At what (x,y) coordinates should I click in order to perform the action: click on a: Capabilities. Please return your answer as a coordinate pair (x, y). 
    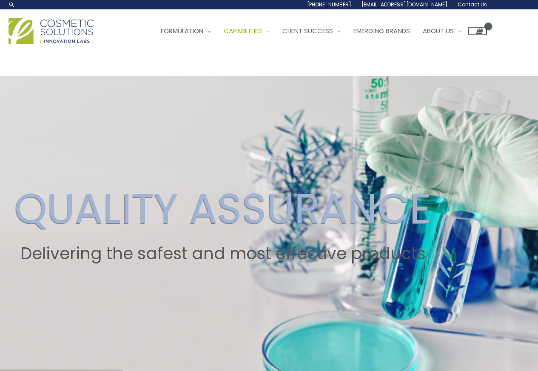
    Looking at the image, I should click on (247, 31).